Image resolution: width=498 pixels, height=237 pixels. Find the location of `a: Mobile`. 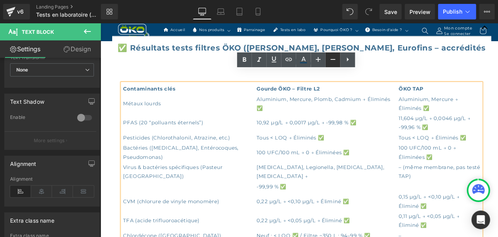

a: Mobile is located at coordinates (258, 12).